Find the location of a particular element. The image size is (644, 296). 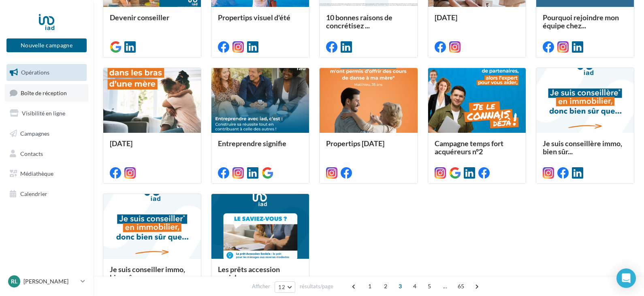

span: Campagnes is located at coordinates (35, 133).